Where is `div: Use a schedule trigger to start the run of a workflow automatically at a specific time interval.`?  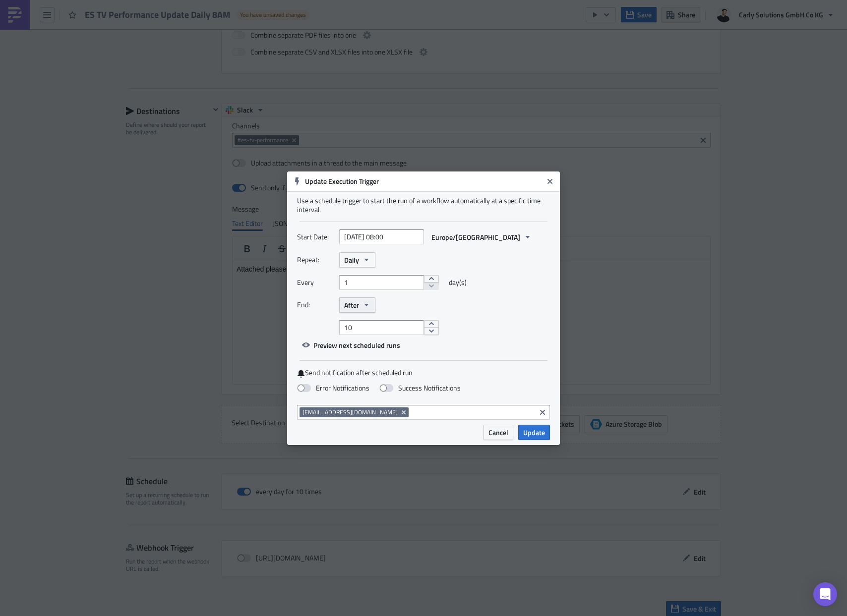 div: Use a schedule trigger to start the run of a workflow automatically at a specific time interval. is located at coordinates (424, 205).